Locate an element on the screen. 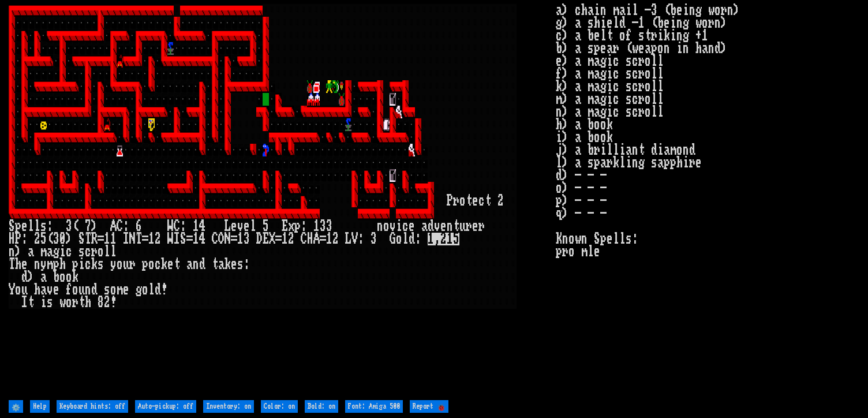 This screenshot has height=418, width=868. div: s is located at coordinates (43, 227).